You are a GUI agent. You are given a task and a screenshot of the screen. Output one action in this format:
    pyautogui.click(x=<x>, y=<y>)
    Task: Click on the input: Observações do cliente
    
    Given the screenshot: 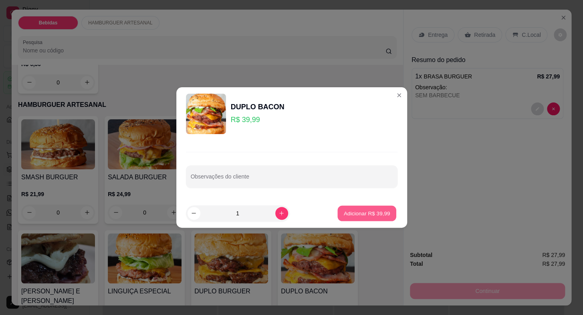 What is the action you would take?
    pyautogui.click(x=292, y=180)
    